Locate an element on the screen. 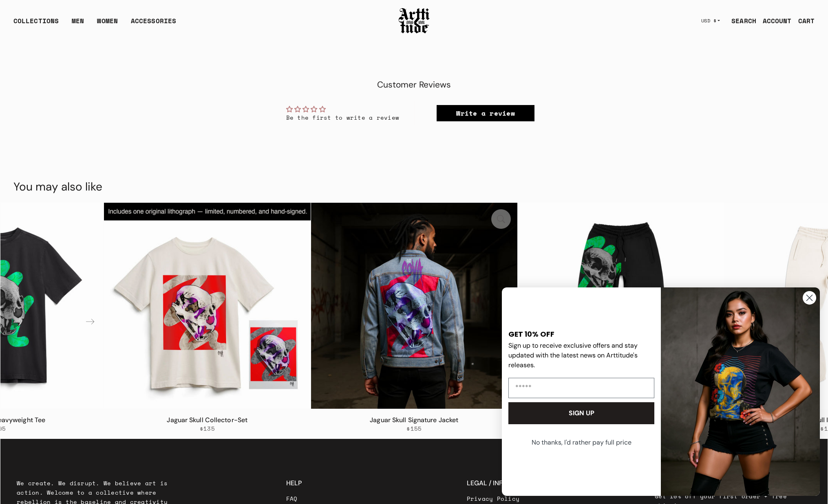  span: Sign up to receive exclusive offers and stay updated with the latest news on Arttitude's releases. is located at coordinates (573, 355).